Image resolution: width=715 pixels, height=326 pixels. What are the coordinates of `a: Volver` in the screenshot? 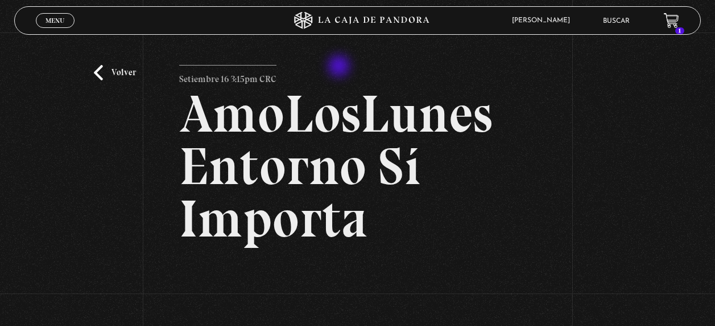 It's located at (115, 72).